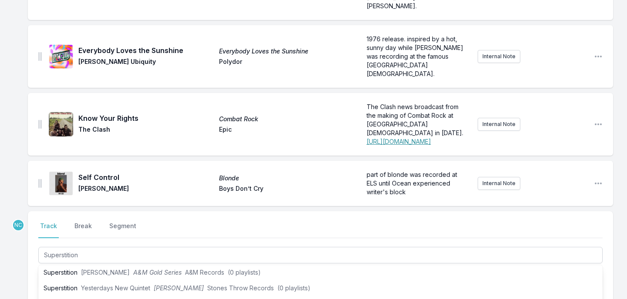  I want to click on span: Epic, so click(286, 131).